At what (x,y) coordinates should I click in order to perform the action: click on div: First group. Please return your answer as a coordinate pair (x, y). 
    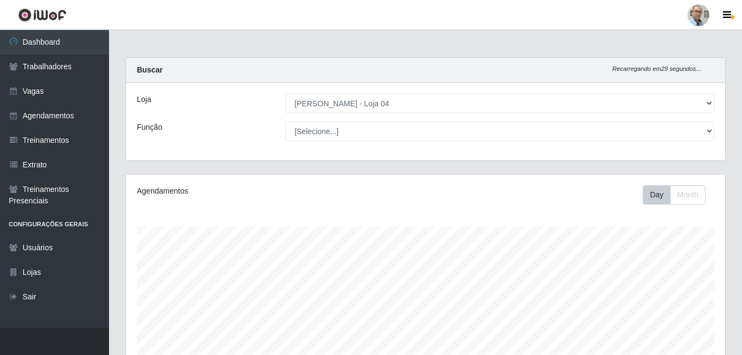
    Looking at the image, I should click on (673, 195).